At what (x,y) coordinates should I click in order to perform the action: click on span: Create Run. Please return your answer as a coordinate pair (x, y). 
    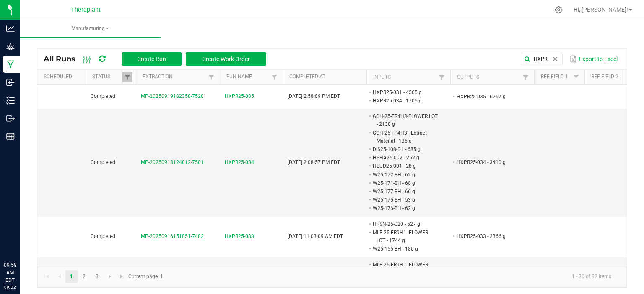
    Looking at the image, I should click on (151, 59).